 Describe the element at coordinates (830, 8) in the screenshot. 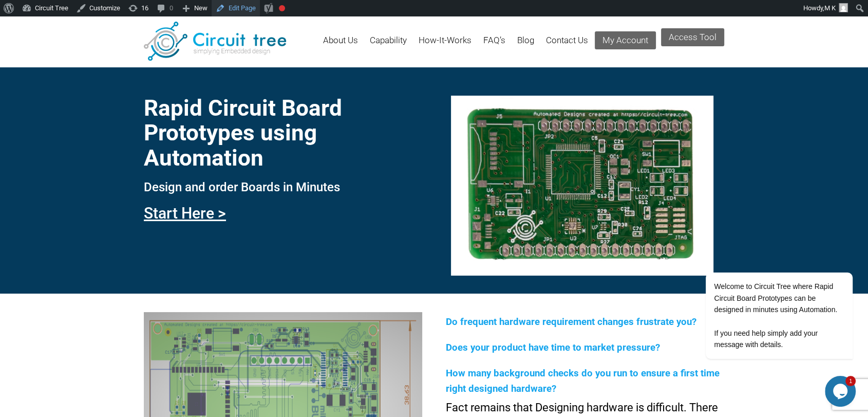

I see `span: M K` at that location.